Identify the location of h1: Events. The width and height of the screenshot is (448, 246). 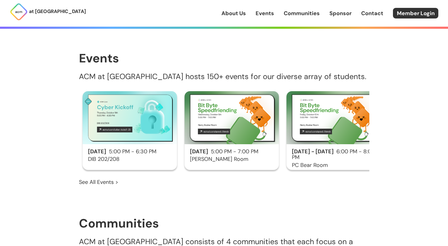
(224, 58).